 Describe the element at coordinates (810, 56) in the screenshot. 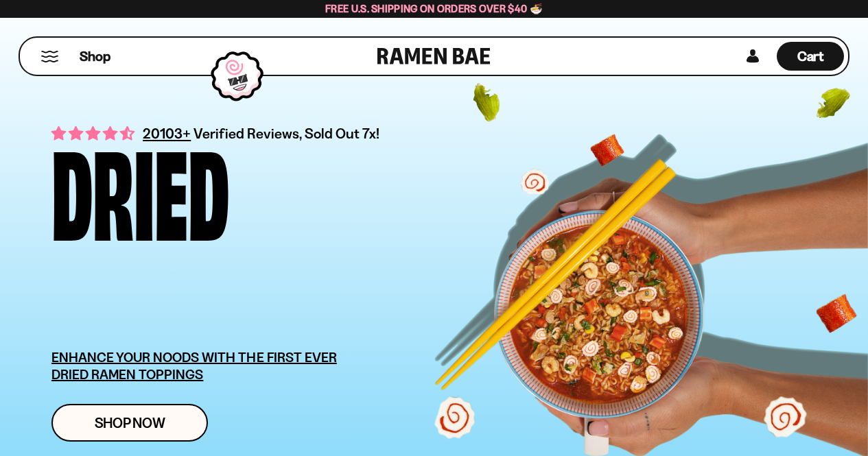

I see `a: Cart` at that location.